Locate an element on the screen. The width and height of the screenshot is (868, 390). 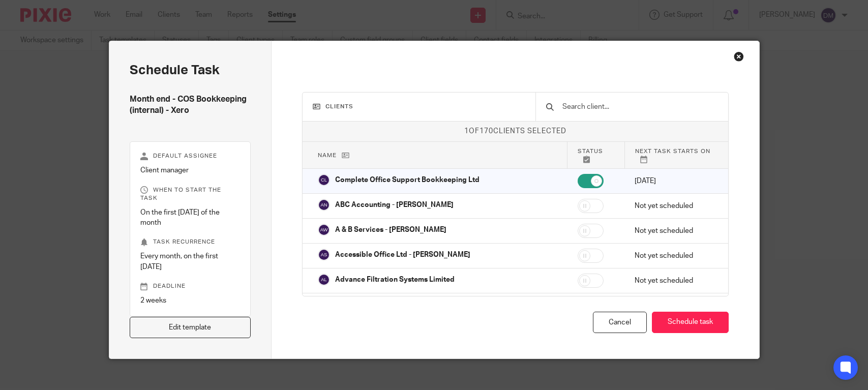
p: Next task starts on is located at coordinates (674, 155).